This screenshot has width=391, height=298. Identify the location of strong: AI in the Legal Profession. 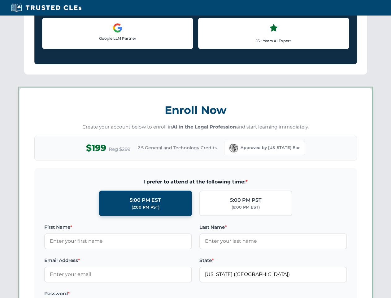
(204, 126).